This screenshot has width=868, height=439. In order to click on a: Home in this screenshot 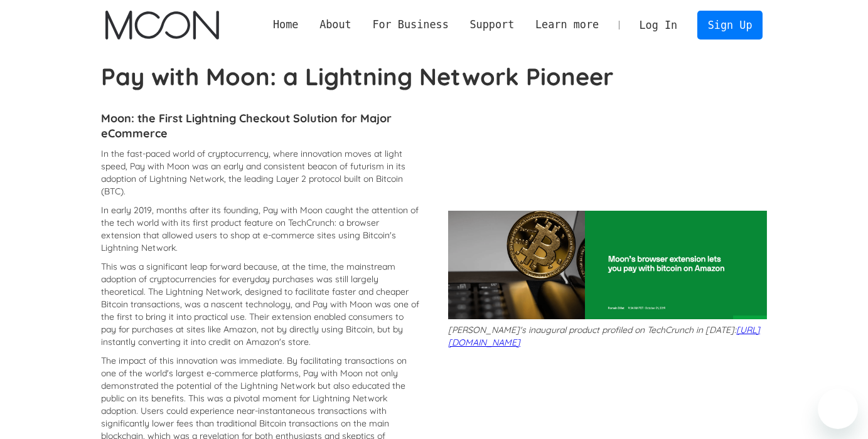, I will do `click(286, 25)`.